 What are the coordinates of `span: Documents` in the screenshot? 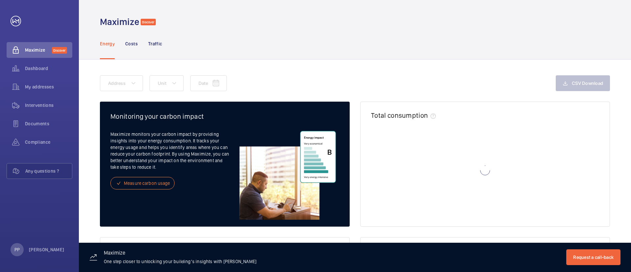 It's located at (49, 124).